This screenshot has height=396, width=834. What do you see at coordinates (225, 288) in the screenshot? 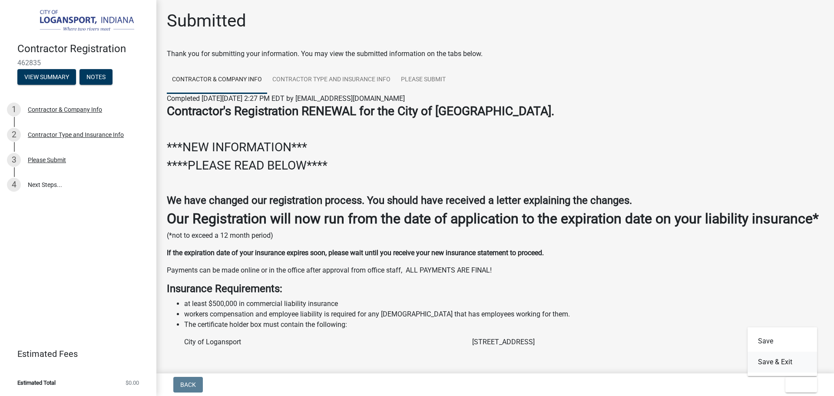
I see `strong: Insurance Requirements:` at bounding box center [225, 288].